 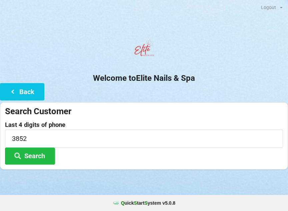 I want to click on input: 0000, so click(x=144, y=138).